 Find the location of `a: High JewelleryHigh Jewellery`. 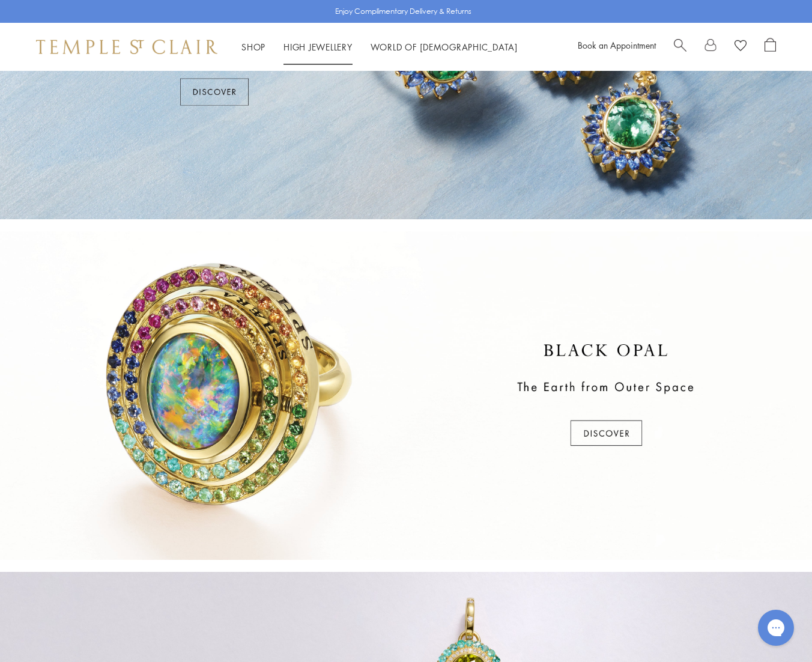

a: High JewelleryHigh Jewellery is located at coordinates (318, 47).